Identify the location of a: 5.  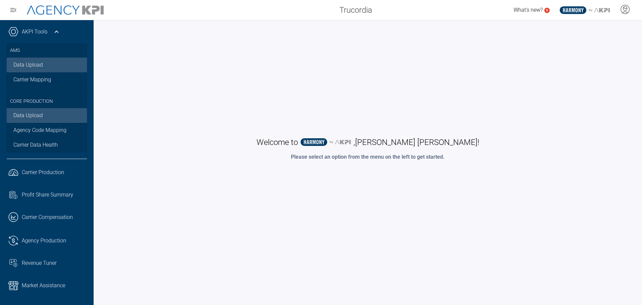
(547, 10).